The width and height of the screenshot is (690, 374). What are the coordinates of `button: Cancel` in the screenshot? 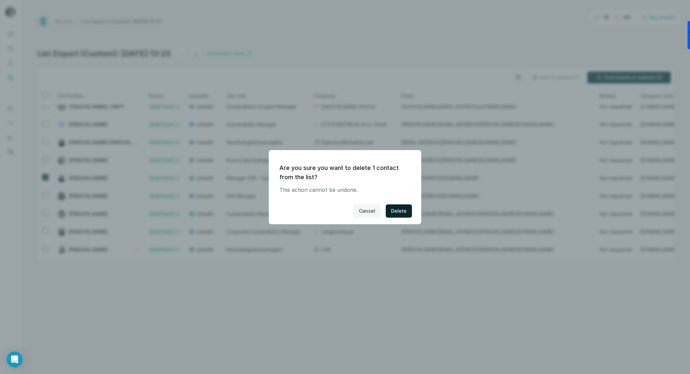 It's located at (367, 211).